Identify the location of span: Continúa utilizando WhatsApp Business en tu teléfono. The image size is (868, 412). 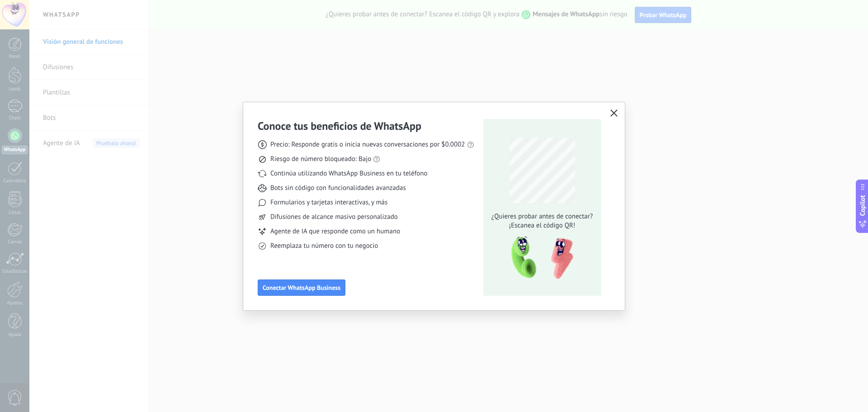
(349, 174).